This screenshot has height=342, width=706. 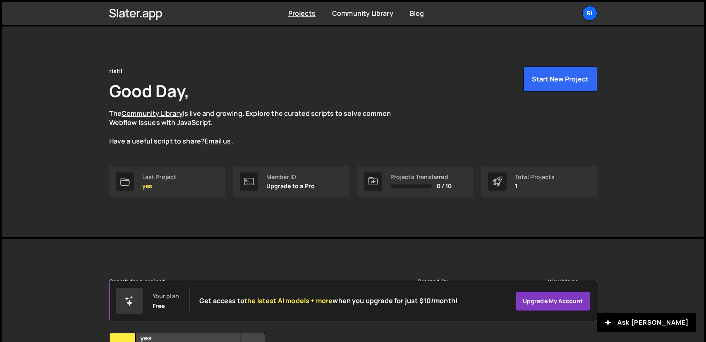 I want to click on p: 1, so click(x=535, y=186).